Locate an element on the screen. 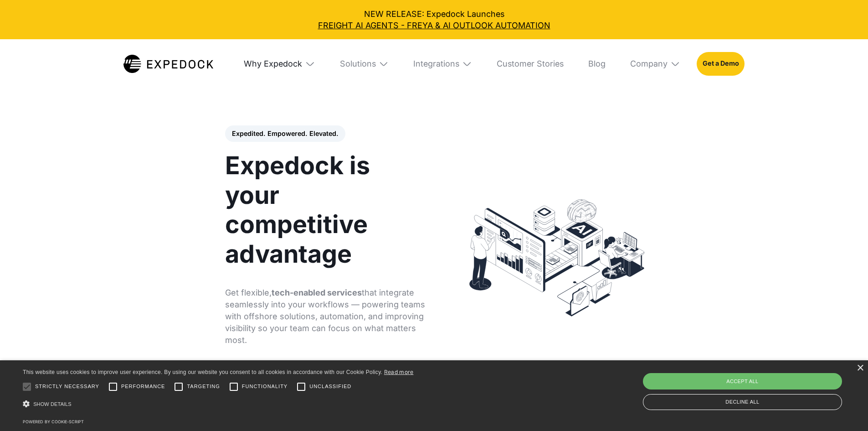 Image resolution: width=868 pixels, height=431 pixels. span: Unclassified is located at coordinates (330, 386).